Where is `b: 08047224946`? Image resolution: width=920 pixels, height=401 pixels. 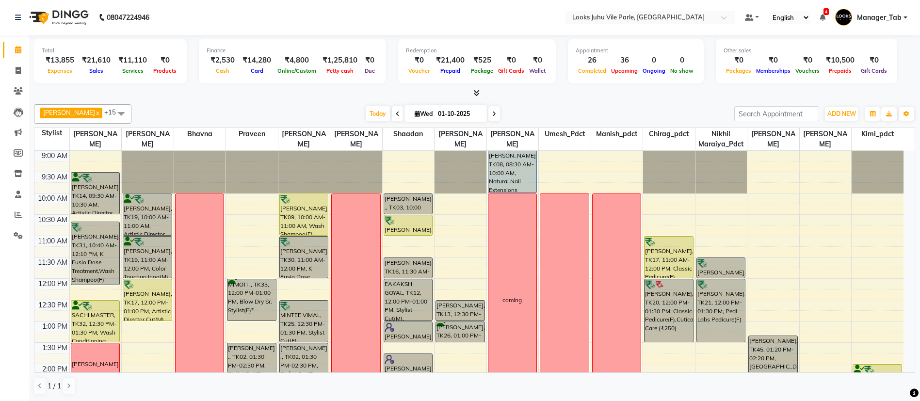
b: 08047224946 is located at coordinates (128, 17).